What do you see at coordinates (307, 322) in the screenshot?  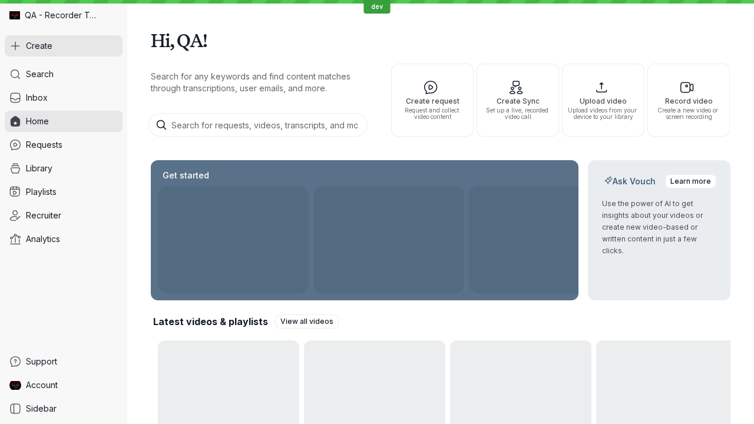 I see `a: View all videos` at bounding box center [307, 322].